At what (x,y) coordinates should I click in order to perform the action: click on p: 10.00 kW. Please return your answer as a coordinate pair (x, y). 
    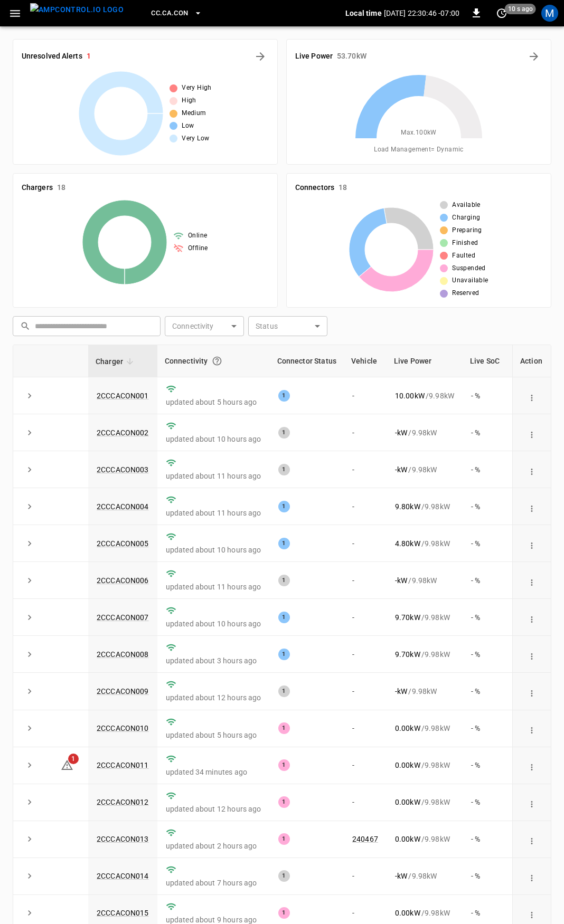
    Looking at the image, I should click on (410, 395).